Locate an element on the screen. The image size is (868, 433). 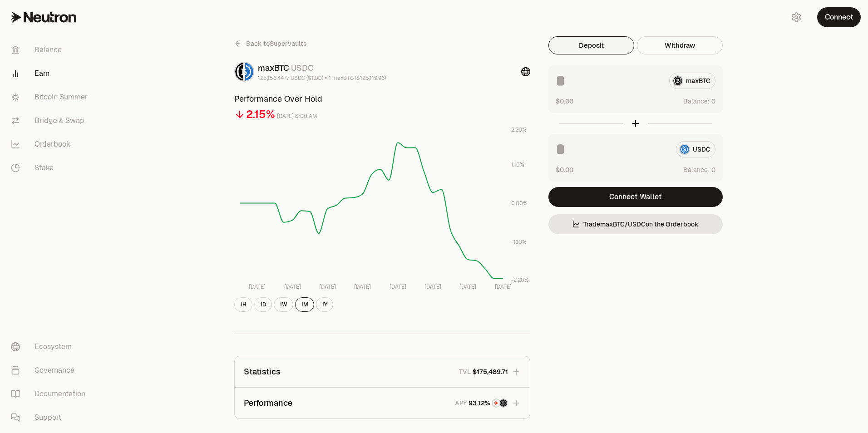
button: 1W is located at coordinates (283, 304).